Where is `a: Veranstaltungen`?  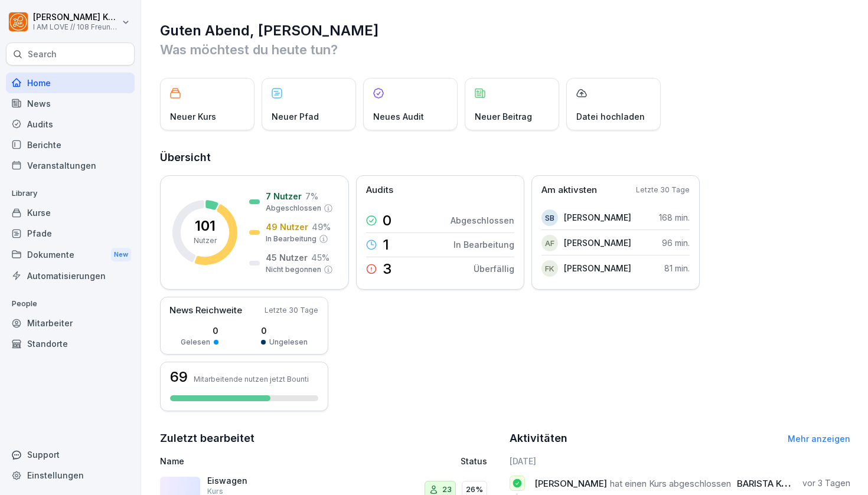
a: Veranstaltungen is located at coordinates (70, 165).